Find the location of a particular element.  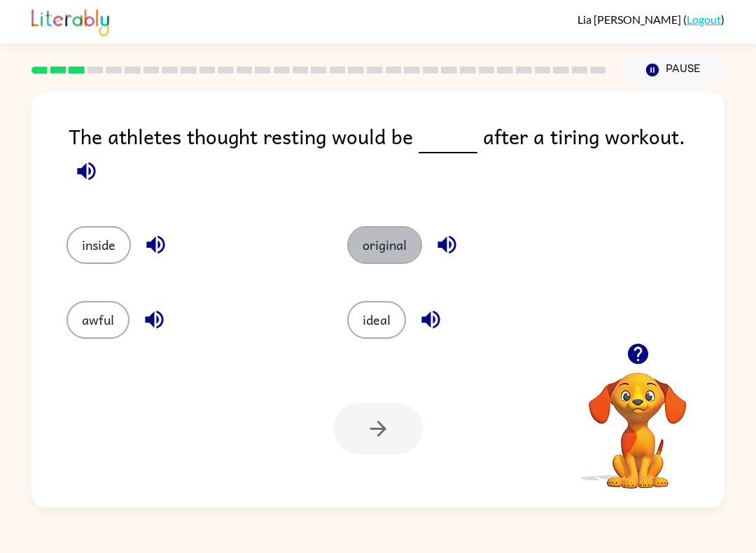

button: awful is located at coordinates (98, 320).